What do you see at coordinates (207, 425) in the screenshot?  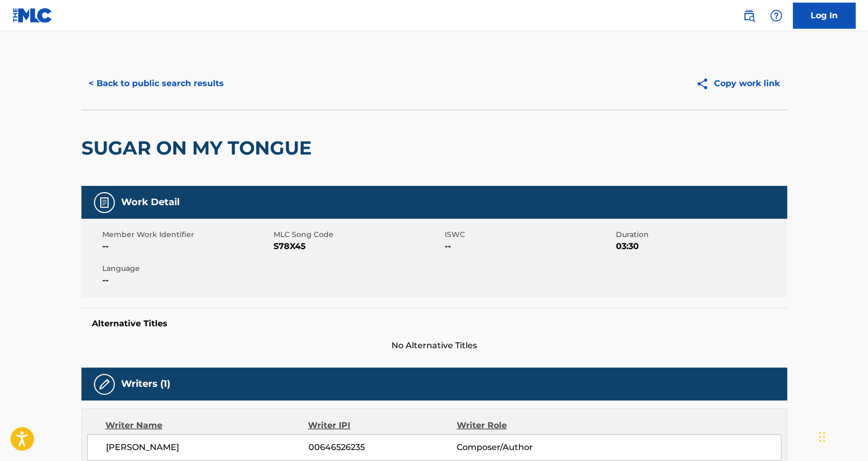 I see `div: Writer Name` at bounding box center [207, 425].